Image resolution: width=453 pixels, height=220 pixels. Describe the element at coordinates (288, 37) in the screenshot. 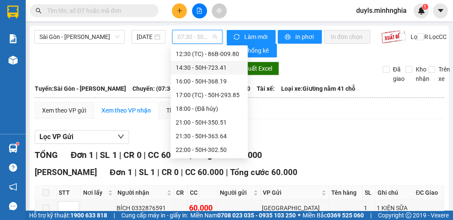

I see `span: printer` at that location.